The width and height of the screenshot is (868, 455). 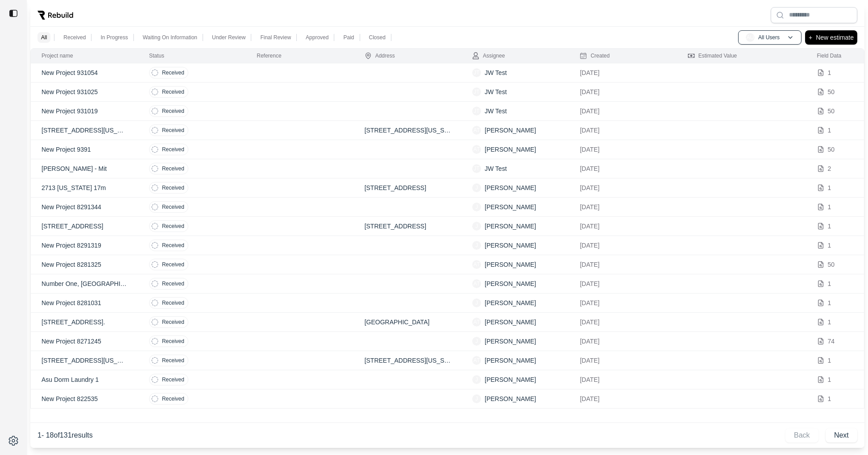 I want to click on div: Estimated Value, so click(x=713, y=56).